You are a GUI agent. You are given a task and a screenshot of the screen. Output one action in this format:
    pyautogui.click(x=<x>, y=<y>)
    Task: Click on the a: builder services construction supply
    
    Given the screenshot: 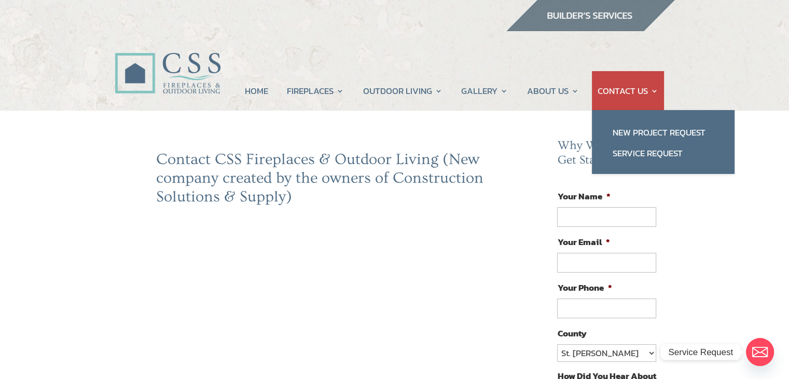 What is the action you would take?
    pyautogui.click(x=591, y=28)
    